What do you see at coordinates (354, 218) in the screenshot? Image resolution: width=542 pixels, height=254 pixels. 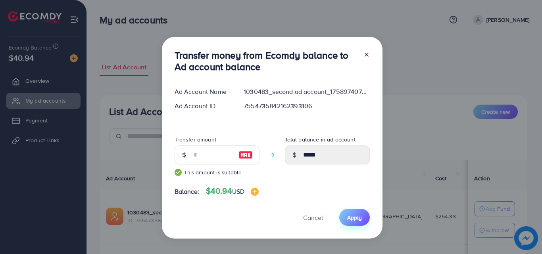 I see `button: Apply` at bounding box center [354, 218].